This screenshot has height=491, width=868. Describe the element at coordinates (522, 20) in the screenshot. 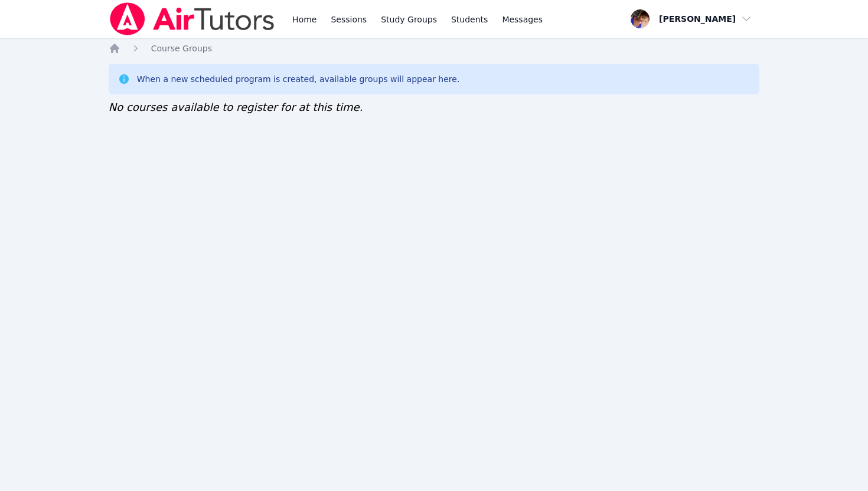

I see `span: Messages` at that location.